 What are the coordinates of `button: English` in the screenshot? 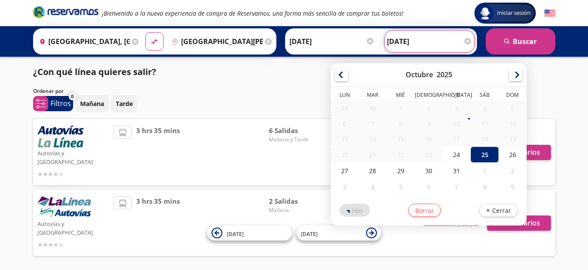 It's located at (550, 13).